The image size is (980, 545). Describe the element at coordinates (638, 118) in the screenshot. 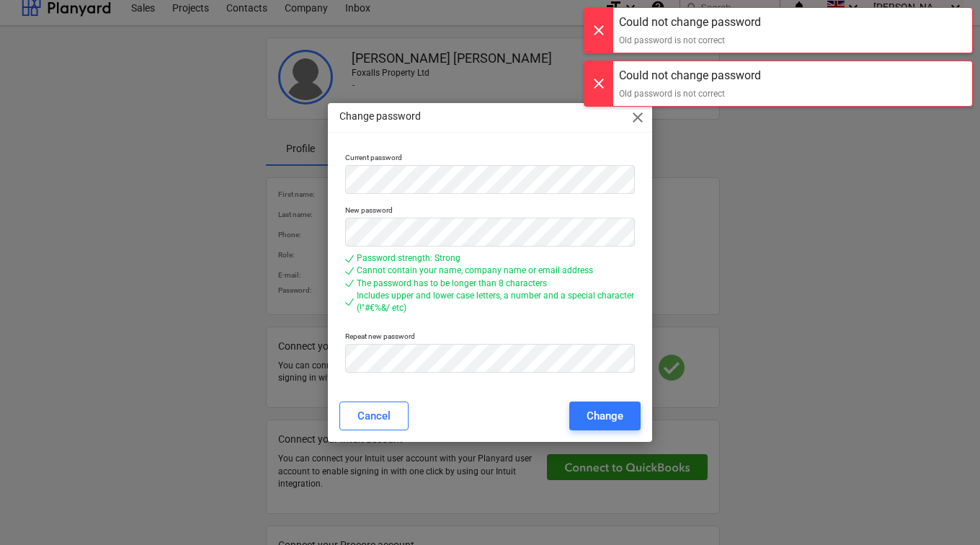

I see `span: close` at that location.